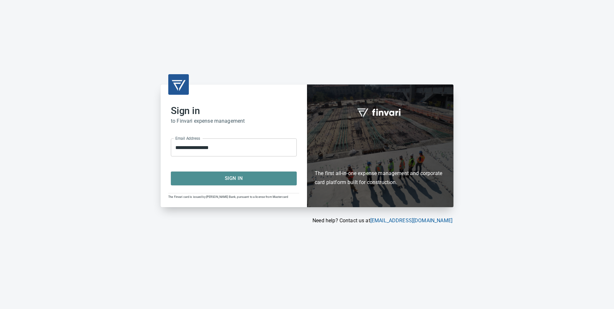  What do you see at coordinates (234, 111) in the screenshot?
I see `h2: Sign in` at bounding box center [234, 111].